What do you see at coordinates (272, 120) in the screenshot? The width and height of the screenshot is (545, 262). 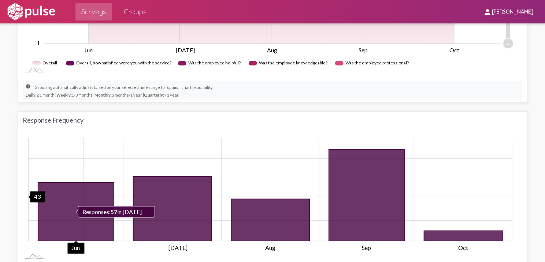 I see `div: Response Frequency` at bounding box center [272, 120].